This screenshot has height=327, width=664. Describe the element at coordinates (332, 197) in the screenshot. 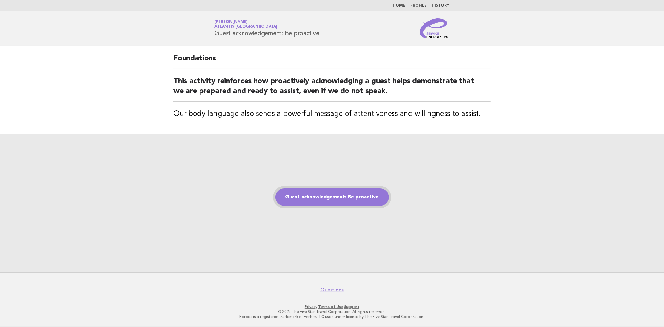

I see `a: Guest acknowledgement: Be proactive` at that location.